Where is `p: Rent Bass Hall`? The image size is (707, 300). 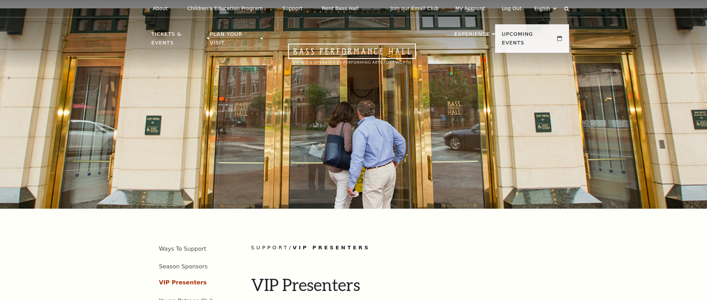
p: Rent Bass Hall is located at coordinates (340, 8).